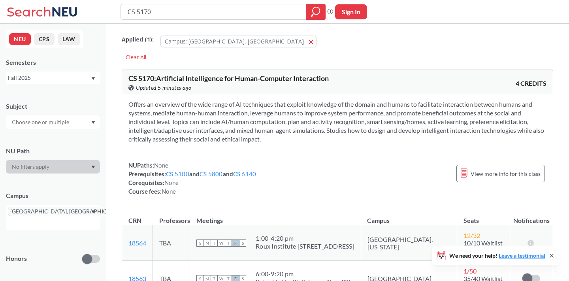 This screenshot has height=281, width=569. What do you see at coordinates (192, 178) in the screenshot?
I see `div: NUPaths: Prerequisites: and and Corequisites: Course fees:` at bounding box center [192, 178].